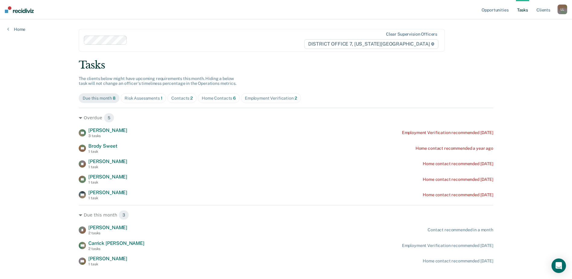 This screenshot has width=572, height=279. Describe the element at coordinates (144, 98) in the screenshot. I see `div: Risk Assessments` at that location.